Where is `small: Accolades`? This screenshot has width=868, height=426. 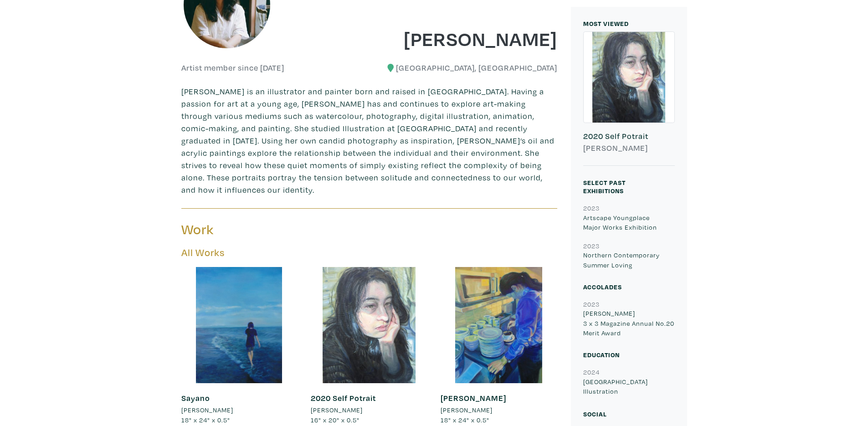
small: Accolades is located at coordinates (602, 287).